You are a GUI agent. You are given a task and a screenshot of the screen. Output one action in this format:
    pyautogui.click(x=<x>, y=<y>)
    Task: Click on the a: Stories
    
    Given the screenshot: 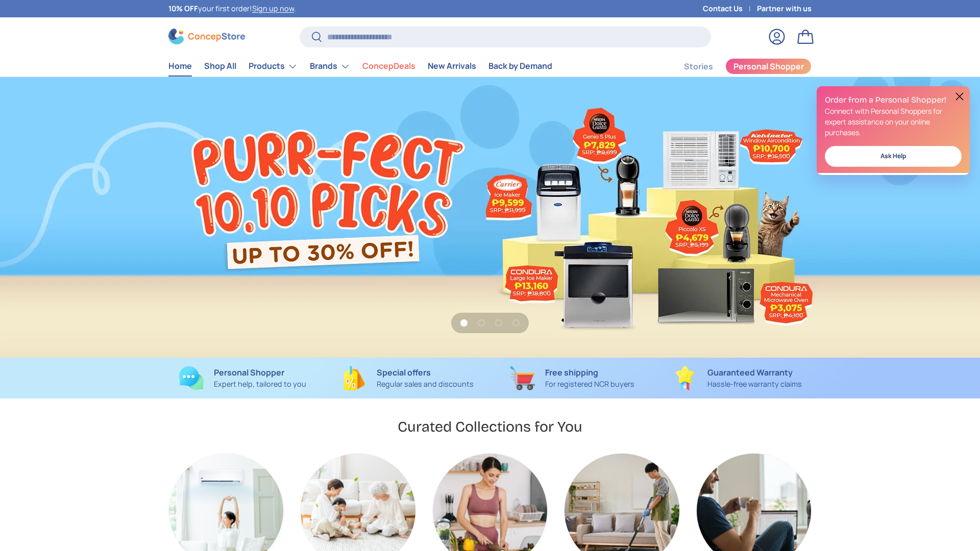 What is the action you would take?
    pyautogui.click(x=698, y=66)
    